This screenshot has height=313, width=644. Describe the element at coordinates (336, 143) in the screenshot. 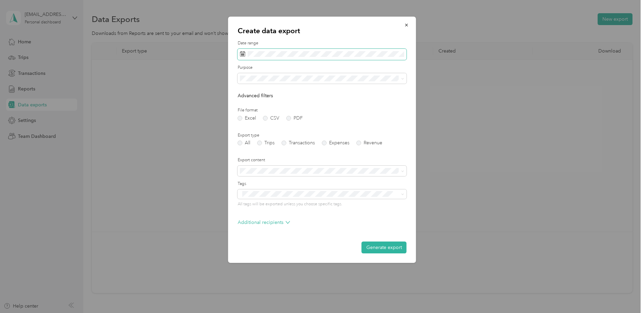

I see `label: Expenses` at that location.